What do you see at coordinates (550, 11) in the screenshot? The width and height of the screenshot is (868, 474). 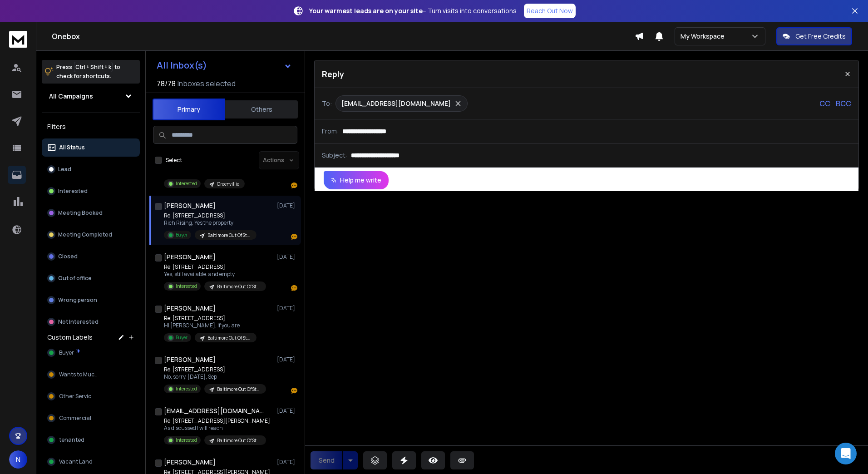 I see `a: Reach Out Now` at bounding box center [550, 11].